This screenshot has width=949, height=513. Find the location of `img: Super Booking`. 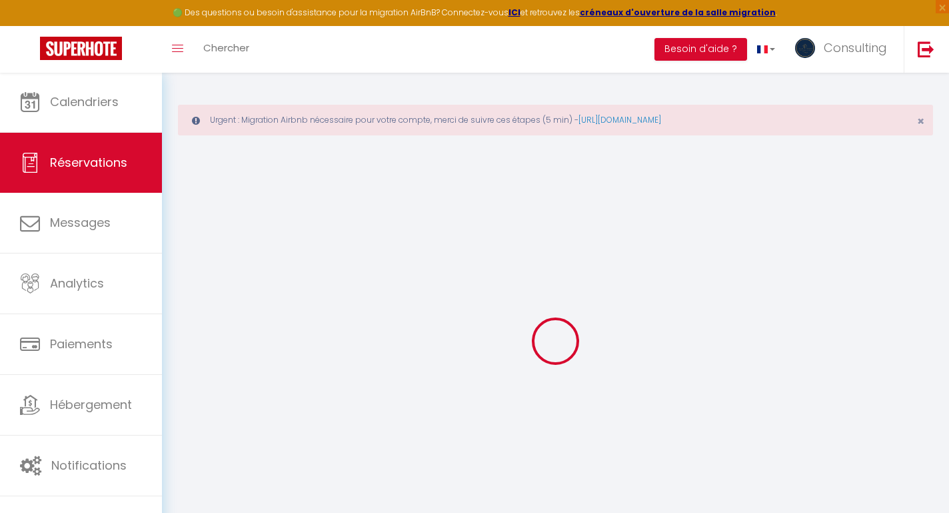

img: Super Booking is located at coordinates (81, 48).